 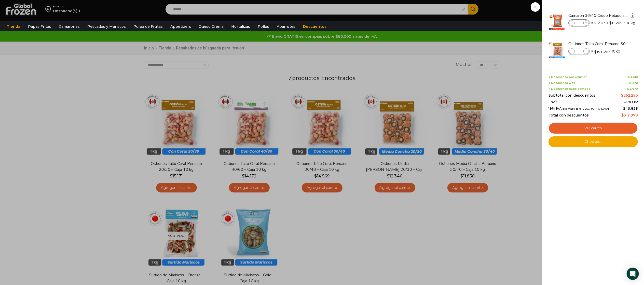 What do you see at coordinates (630, 115) in the screenshot?
I see `bdi: 312.078` at bounding box center [630, 115].